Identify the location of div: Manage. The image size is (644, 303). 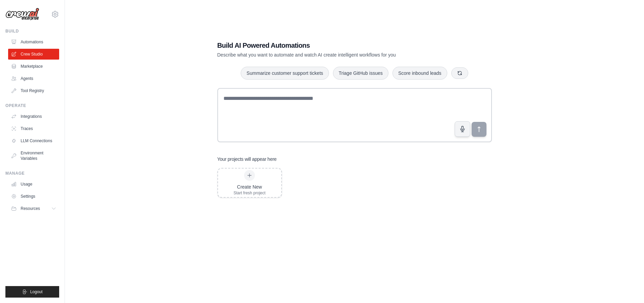
(32, 173).